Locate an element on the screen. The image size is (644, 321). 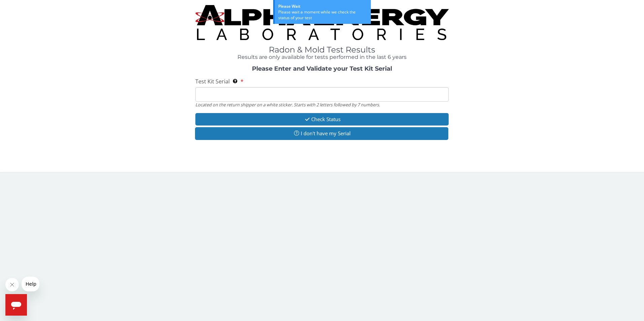
button: I don't have my Serial is located at coordinates (322, 133).